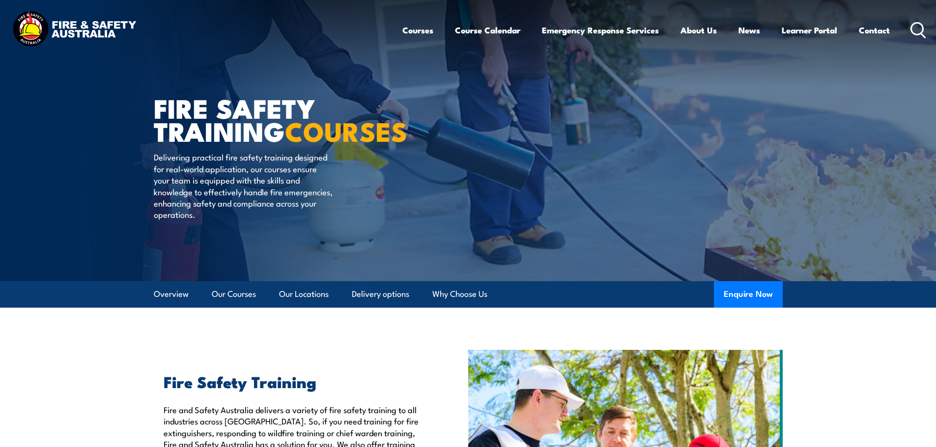  Describe the element at coordinates (874, 30) in the screenshot. I see `a: Contact` at that location.